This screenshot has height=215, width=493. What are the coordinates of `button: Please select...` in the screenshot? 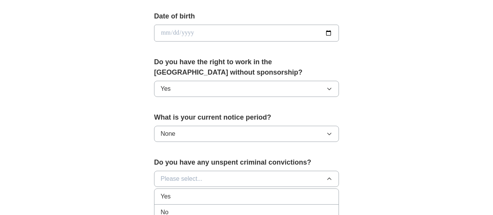 It's located at (247, 179).